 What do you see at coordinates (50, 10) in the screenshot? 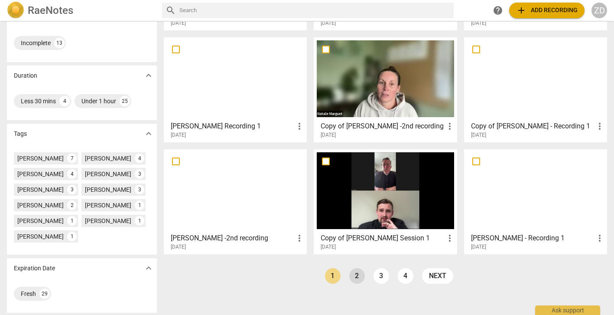
I see `h2: RaeNotes` at bounding box center [50, 10].